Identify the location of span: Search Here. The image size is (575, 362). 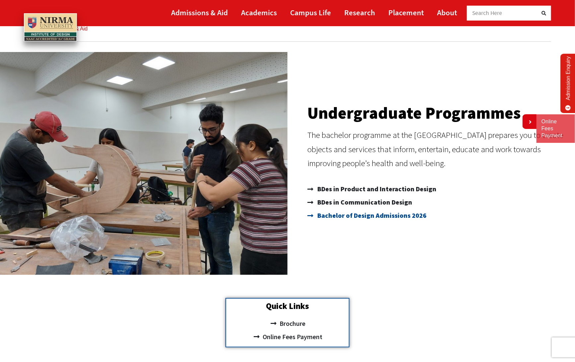
(487, 13).